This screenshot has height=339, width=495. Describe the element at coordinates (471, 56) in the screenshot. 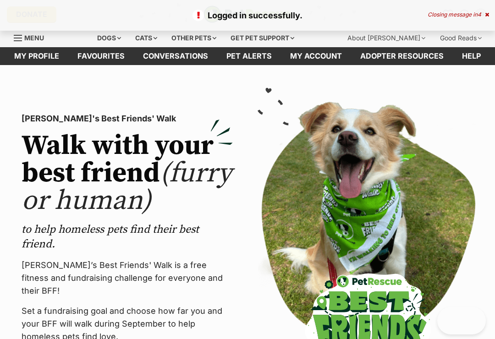

I see `a: Help` at that location.